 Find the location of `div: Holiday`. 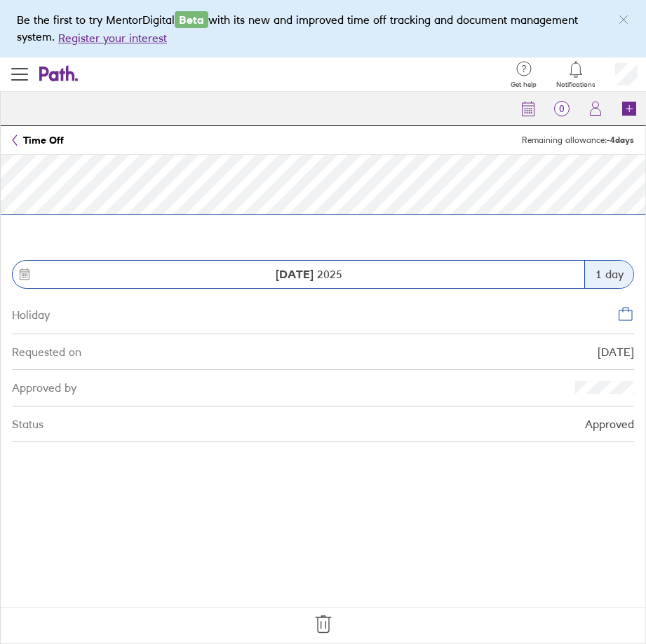

div: Holiday is located at coordinates (31, 313).